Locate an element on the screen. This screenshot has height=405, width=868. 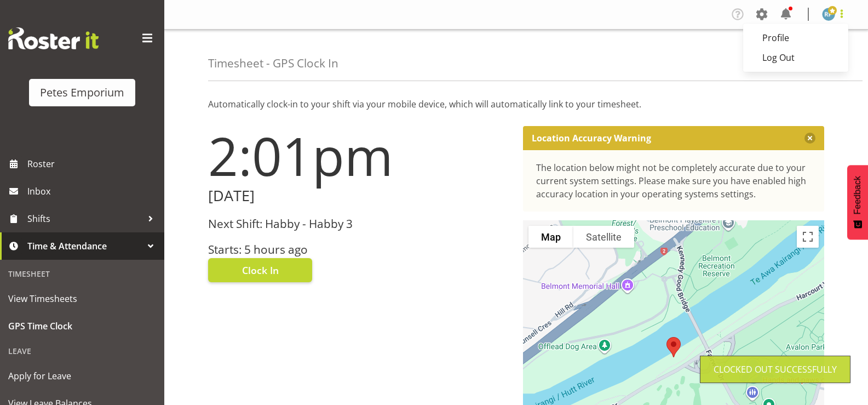
p: Location Accuracy Warning is located at coordinates (591, 138).